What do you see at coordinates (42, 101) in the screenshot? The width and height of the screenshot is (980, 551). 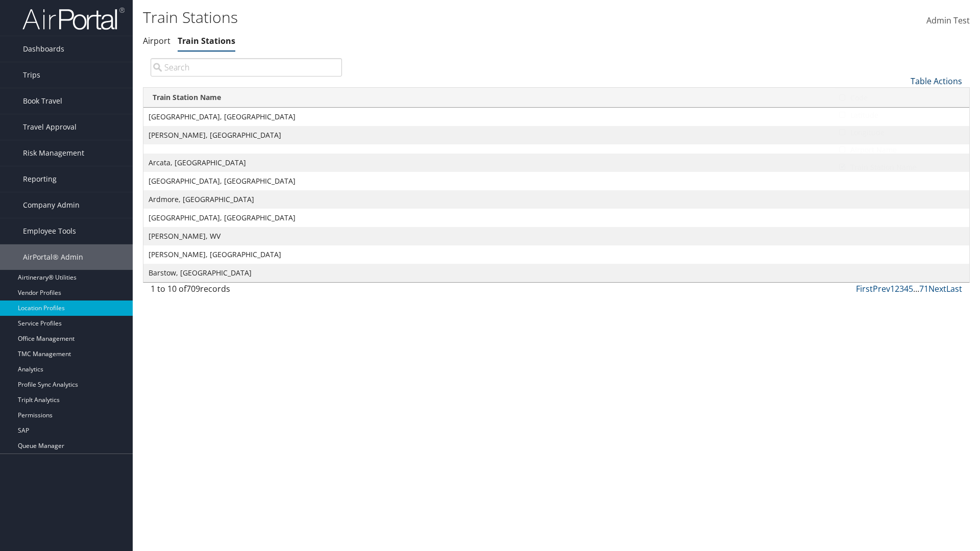 I see `span: Book Travel` at bounding box center [42, 101].